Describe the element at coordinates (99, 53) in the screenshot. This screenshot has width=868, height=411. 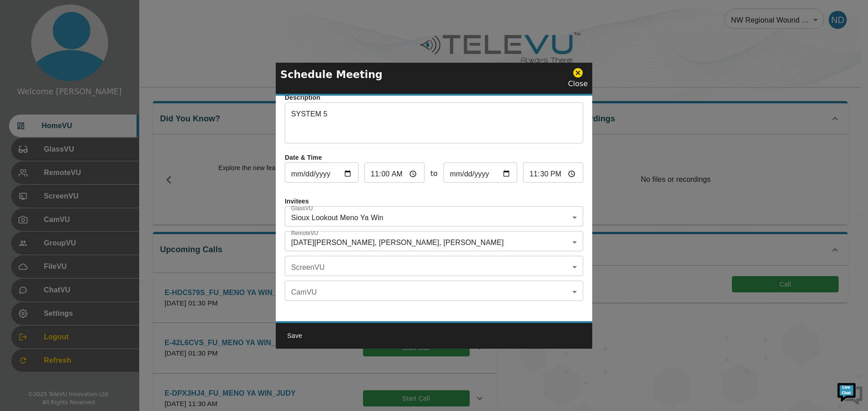
I see `div: Chat with us now` at that location.